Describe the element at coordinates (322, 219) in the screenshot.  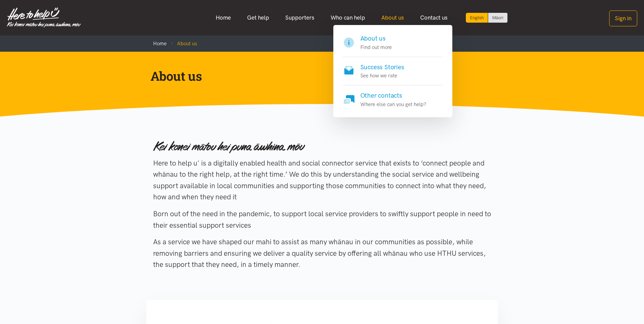
I see `p: Born out of the need in the pandemic, to support local service providers to swiftly support peopl...` at that location.